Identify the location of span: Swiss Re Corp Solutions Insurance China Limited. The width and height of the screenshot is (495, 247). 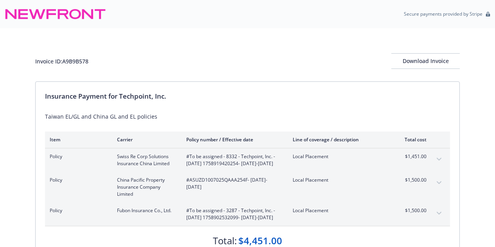
(145, 160).